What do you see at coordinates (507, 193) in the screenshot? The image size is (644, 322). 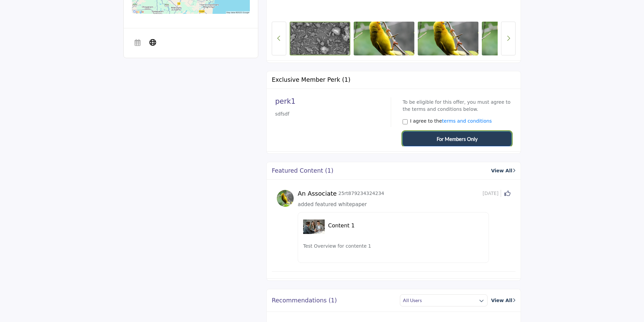 I see `i: Click to Like this activity` at bounding box center [507, 193].